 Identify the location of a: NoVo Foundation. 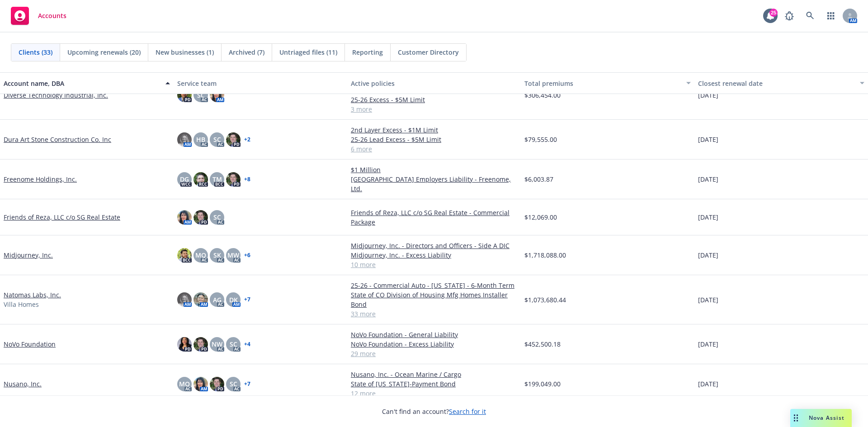
(29, 344).